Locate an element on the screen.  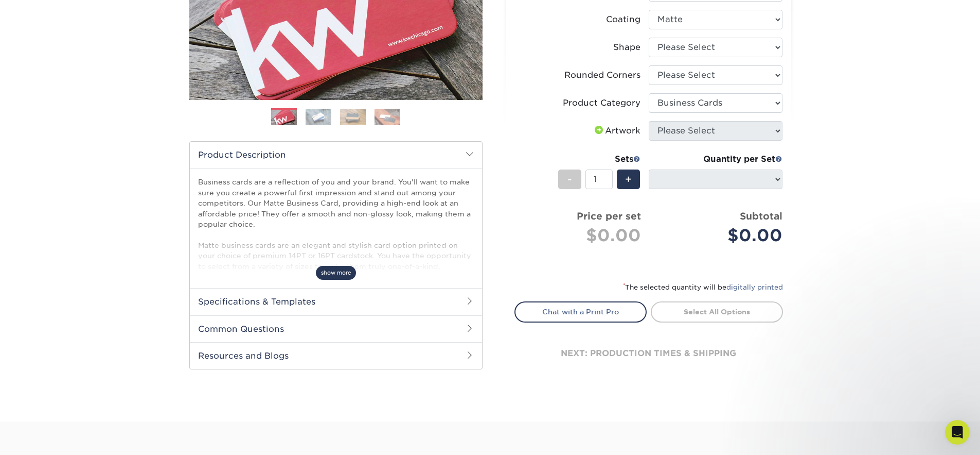
img: Business Cards 03 is located at coordinates (353, 116).